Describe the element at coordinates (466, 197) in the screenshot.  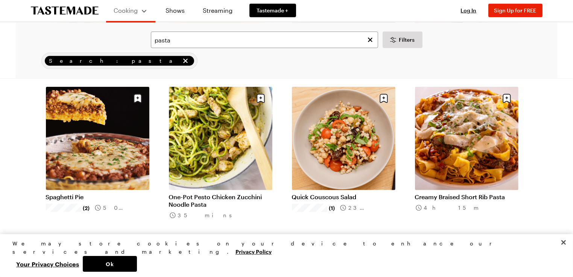
I see `a: Creamy Braised Short Rib Pasta` at that location.